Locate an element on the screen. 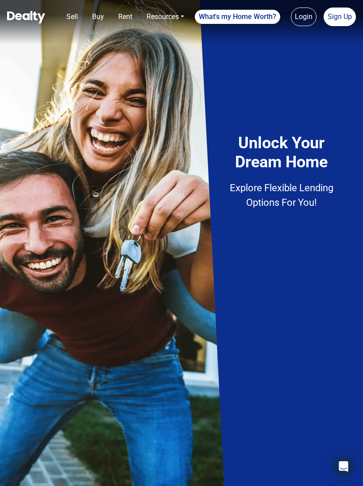  a: Login is located at coordinates (303, 17).